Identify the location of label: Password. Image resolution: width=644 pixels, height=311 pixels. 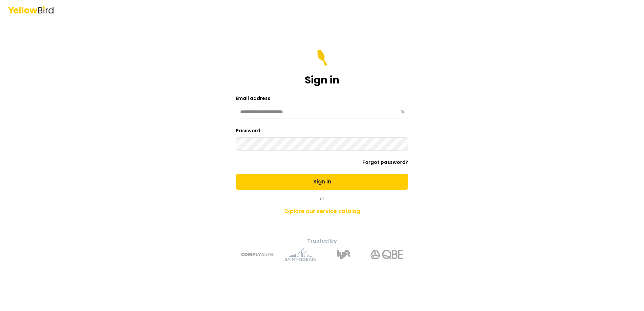
(248, 131).